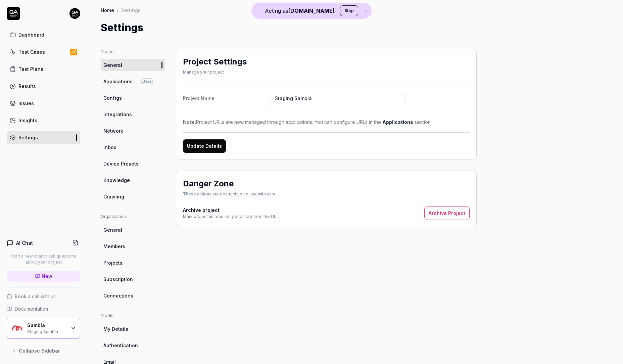 Image resolution: width=623 pixels, height=364 pixels. What do you see at coordinates (133, 147) in the screenshot?
I see `a: Inbox` at bounding box center [133, 147].